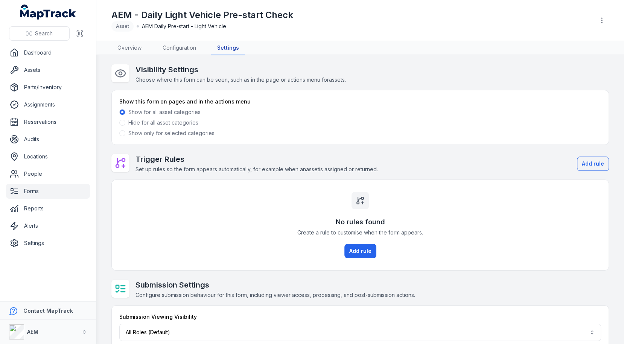 The width and height of the screenshot is (624, 344). Describe the element at coordinates (48, 87) in the screenshot. I see `a: Parts/Inventory` at that location.